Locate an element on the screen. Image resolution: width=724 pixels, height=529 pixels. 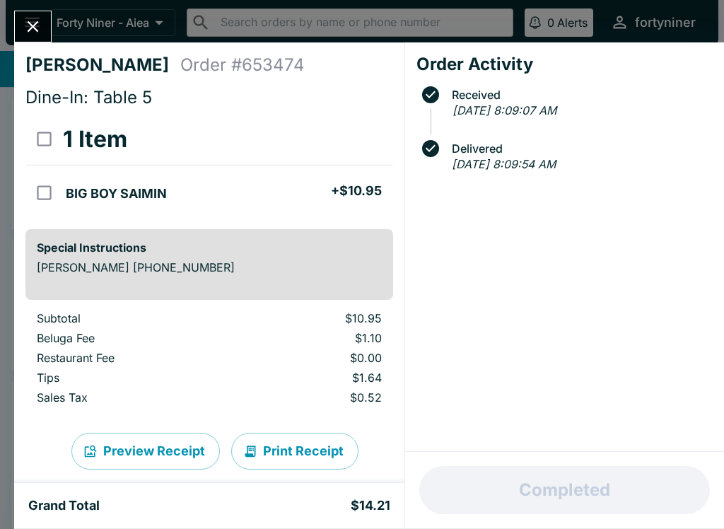
button: Preview Receipt is located at coordinates (146, 451).